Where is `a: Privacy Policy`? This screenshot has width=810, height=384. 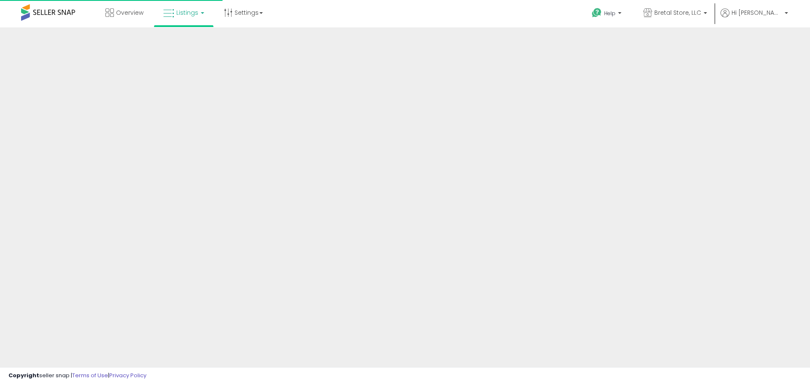 a: Privacy Policy is located at coordinates (128, 376).